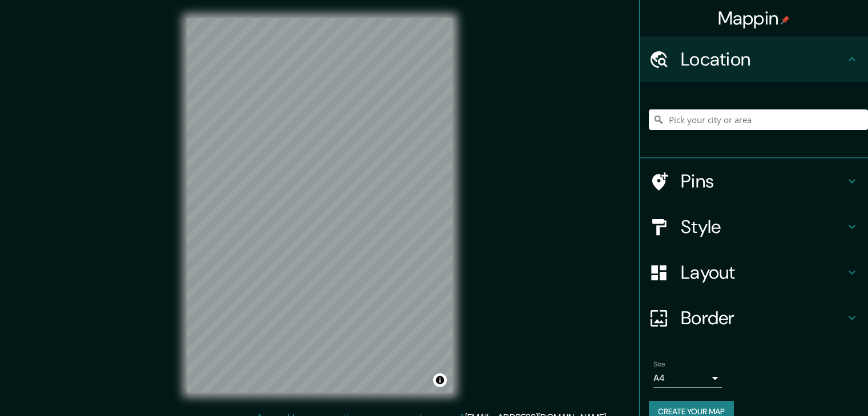  I want to click on h4: Style, so click(763, 227).